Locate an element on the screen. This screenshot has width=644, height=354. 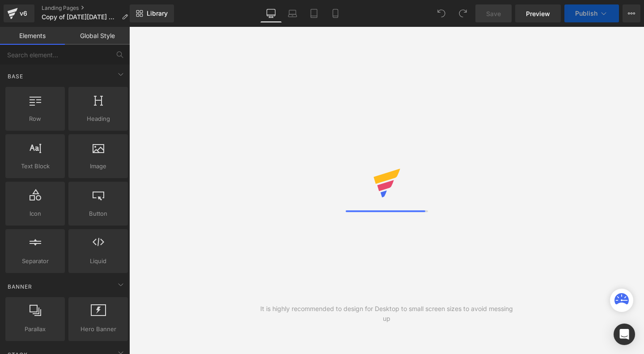
a: Preview is located at coordinates (538, 14).